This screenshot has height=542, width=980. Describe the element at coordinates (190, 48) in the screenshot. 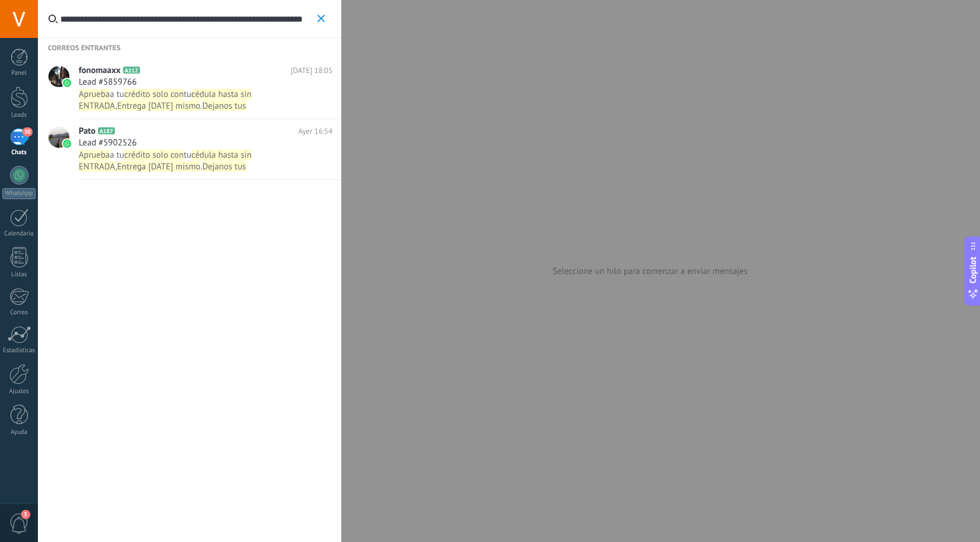

I see `span: correos entrantes` at that location.